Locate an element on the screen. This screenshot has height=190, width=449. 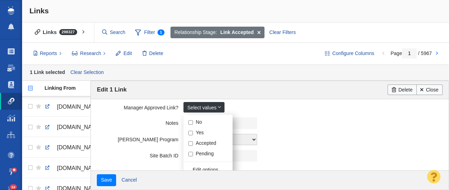
strong: Link Accepted is located at coordinates (237, 32).